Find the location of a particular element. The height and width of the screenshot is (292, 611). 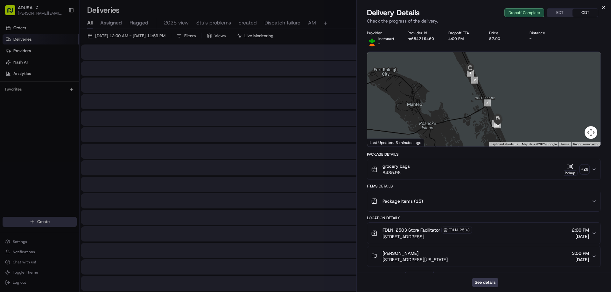

input: Clear is located at coordinates (61, 44).